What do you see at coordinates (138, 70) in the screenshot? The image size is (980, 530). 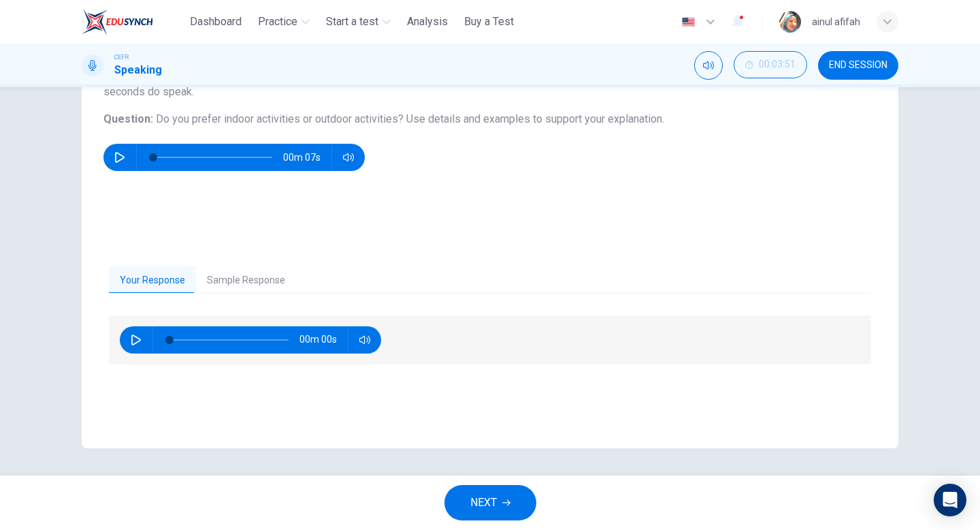 I see `h1: Speaking` at bounding box center [138, 70].